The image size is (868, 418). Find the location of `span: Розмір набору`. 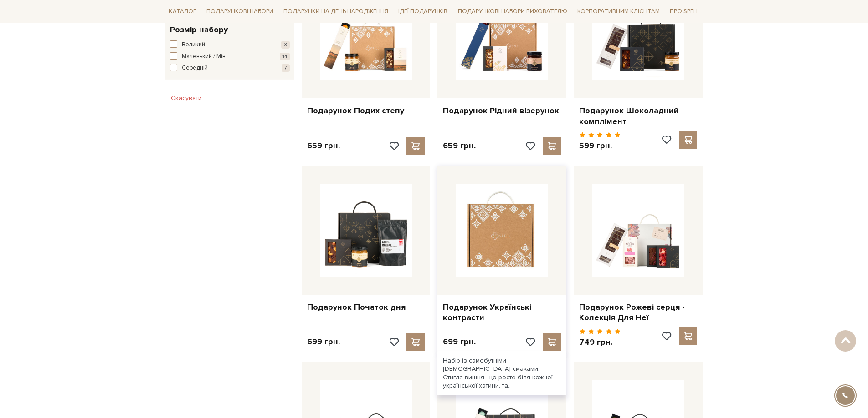

span: Розмір набору is located at coordinates (199, 30).